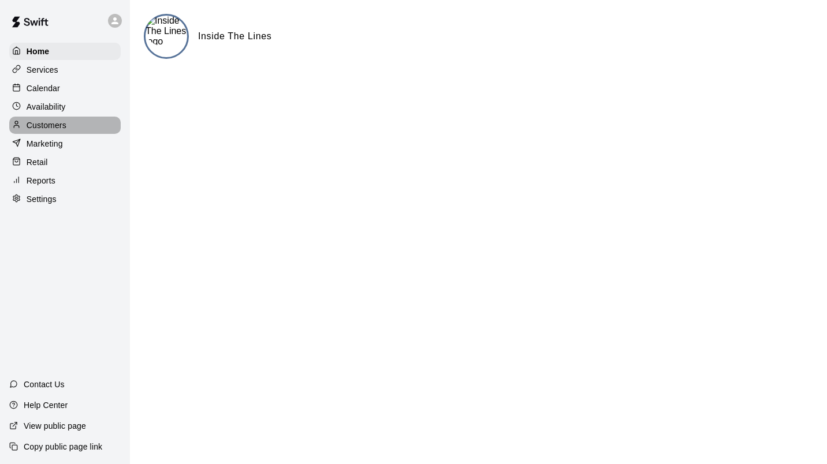 The height and width of the screenshot is (464, 827). What do you see at coordinates (65, 144) in the screenshot?
I see `div: Marketing` at bounding box center [65, 144].